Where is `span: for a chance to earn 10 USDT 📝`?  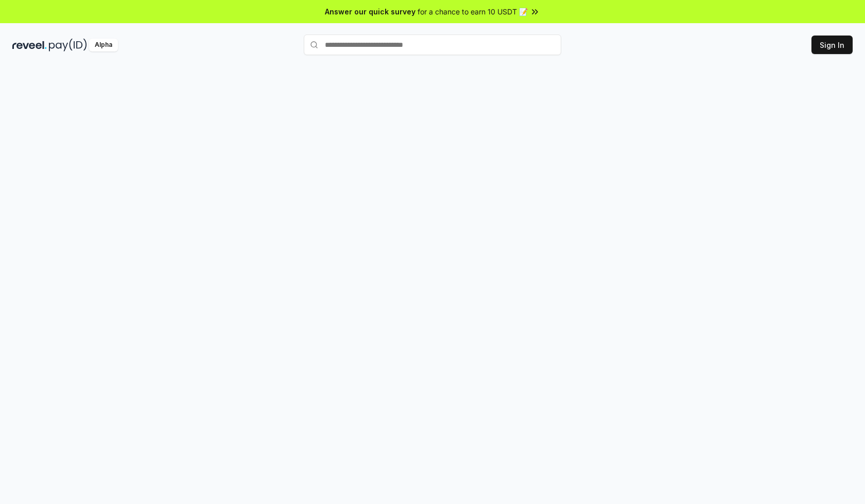 span: for a chance to earn 10 USDT 📝 is located at coordinates (473, 11).